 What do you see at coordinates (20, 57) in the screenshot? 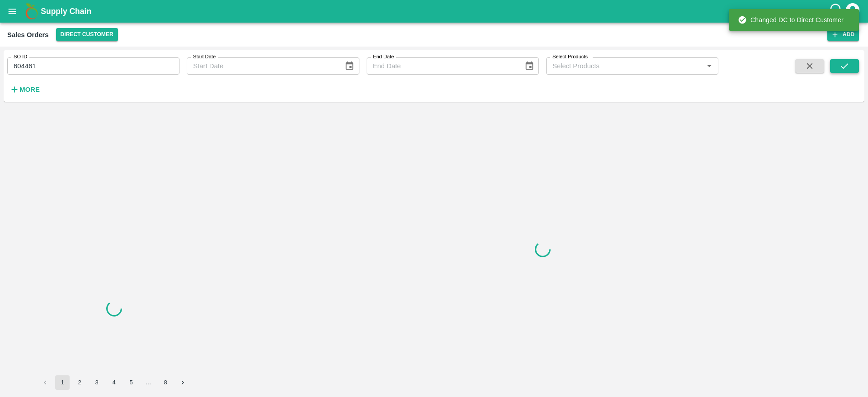
I see `label: SO ID` at bounding box center [20, 57].